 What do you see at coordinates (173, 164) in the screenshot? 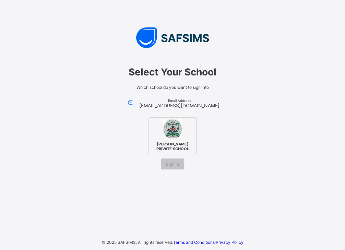
I see `span: Sign In` at bounding box center [173, 164].